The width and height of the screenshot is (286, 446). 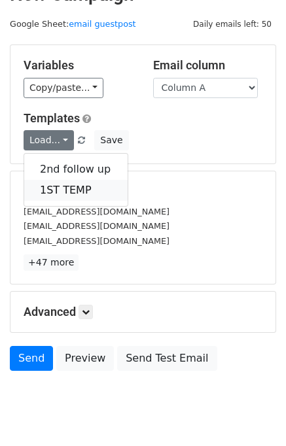 I want to click on h5: Variables, so click(x=78, y=65).